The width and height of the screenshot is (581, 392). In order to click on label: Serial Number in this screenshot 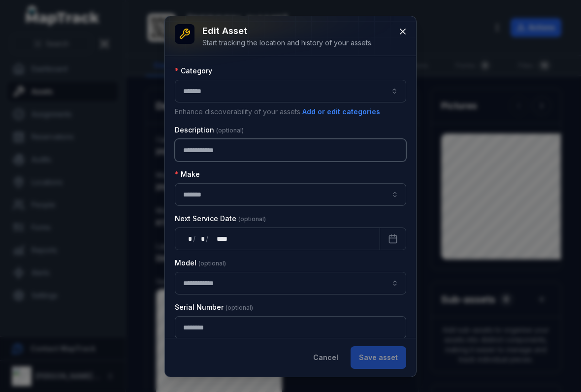, I will do `click(214, 307)`.